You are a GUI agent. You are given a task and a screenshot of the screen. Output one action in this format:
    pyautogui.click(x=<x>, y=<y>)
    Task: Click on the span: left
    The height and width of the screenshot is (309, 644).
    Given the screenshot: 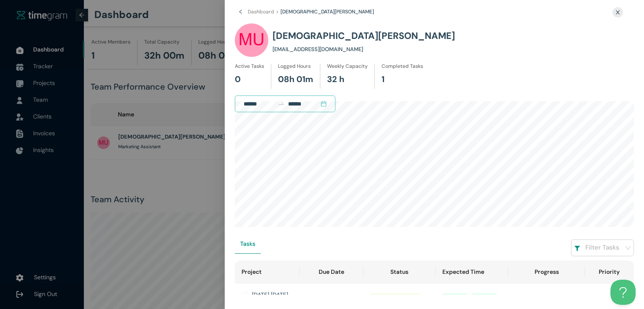 What is the action you would take?
    pyautogui.click(x=243, y=13)
    